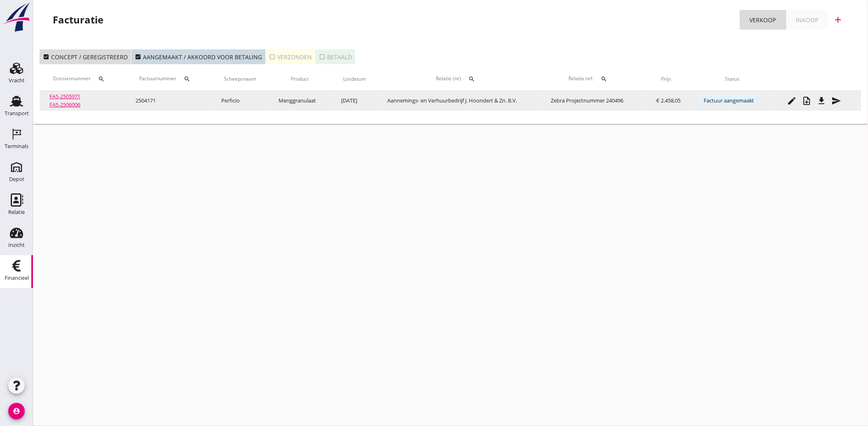 The width and height of the screenshot is (868, 426). I want to click on div: Betaald, so click(335, 57).